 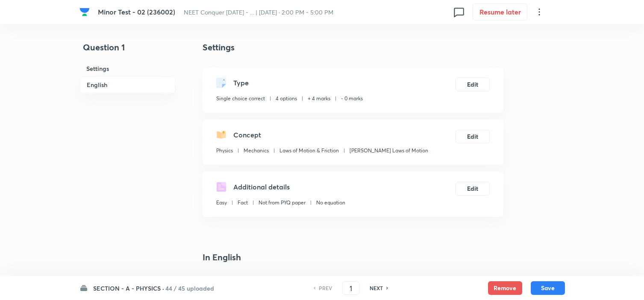 I want to click on span: Minor Test - 02 (236002), so click(x=136, y=11).